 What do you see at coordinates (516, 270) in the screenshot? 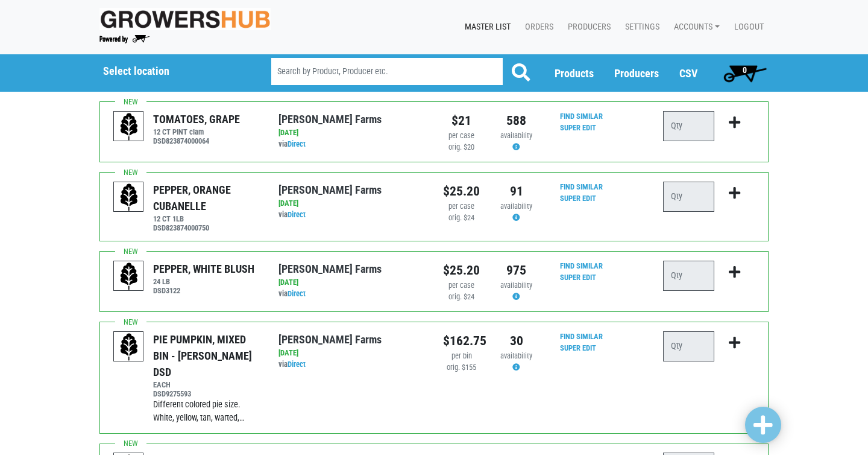
I see `div: 975` at bounding box center [516, 270].